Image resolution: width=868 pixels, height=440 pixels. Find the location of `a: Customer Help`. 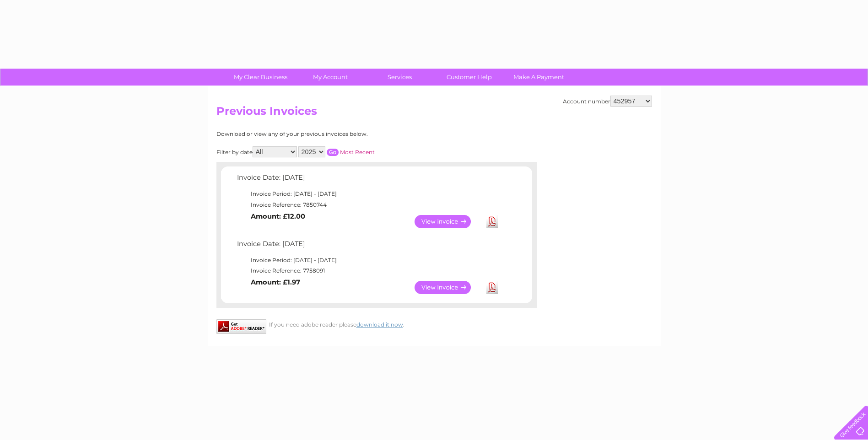

a: Customer Help is located at coordinates (469, 77).